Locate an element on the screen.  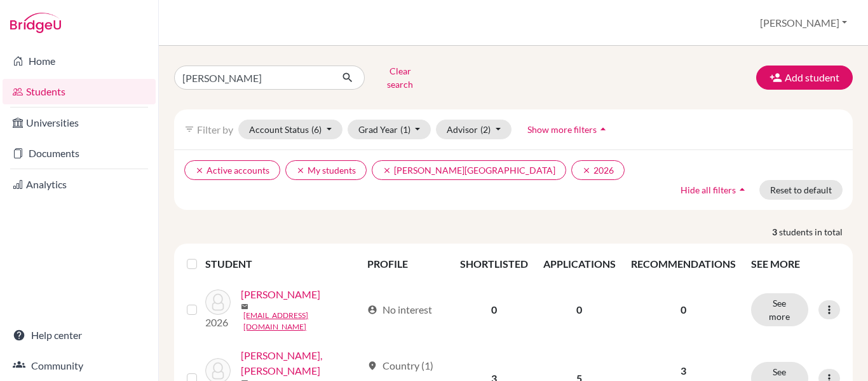
button: Advisor(2) is located at coordinates (473, 129).